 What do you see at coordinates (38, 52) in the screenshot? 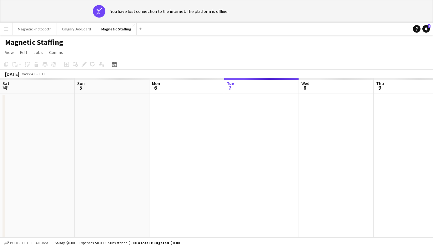
I see `a: Jobs` at bounding box center [38, 52].